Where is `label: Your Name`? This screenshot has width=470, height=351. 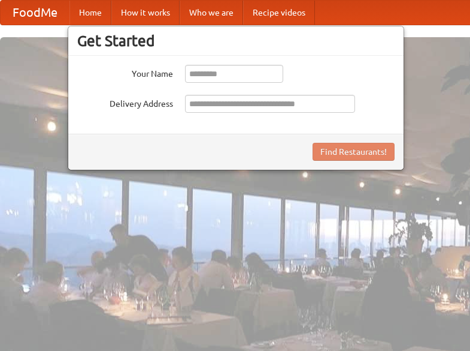
label: Your Name is located at coordinates (125, 72).